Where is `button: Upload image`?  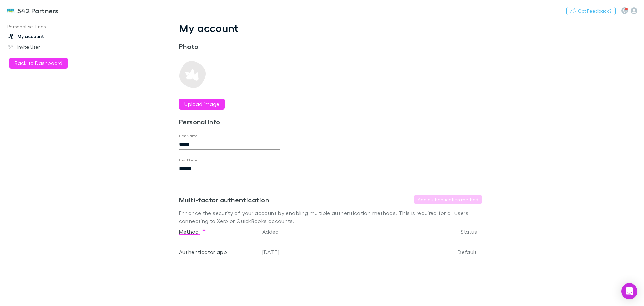
button: Upload image is located at coordinates (202, 104).